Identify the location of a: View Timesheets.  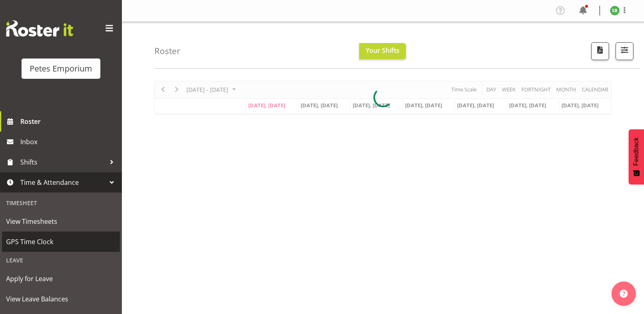
(61, 221).